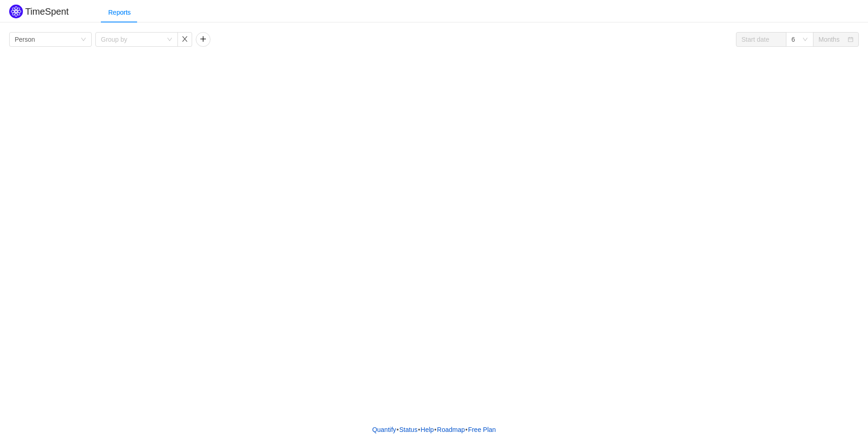 Image resolution: width=868 pixels, height=442 pixels. What do you see at coordinates (761, 40) in the screenshot?
I see `input: Start date` at bounding box center [761, 40].